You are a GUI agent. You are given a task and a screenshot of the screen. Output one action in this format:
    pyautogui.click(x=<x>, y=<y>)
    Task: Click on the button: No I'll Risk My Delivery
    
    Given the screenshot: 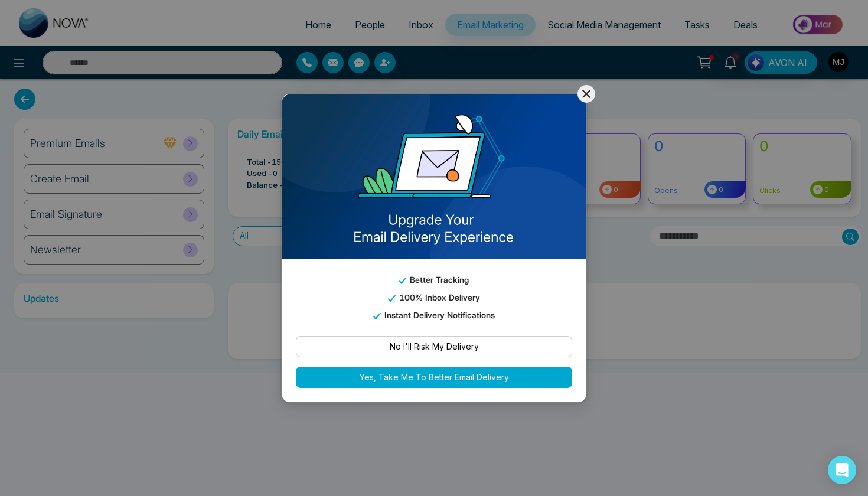 What is the action you would take?
    pyautogui.click(x=434, y=347)
    